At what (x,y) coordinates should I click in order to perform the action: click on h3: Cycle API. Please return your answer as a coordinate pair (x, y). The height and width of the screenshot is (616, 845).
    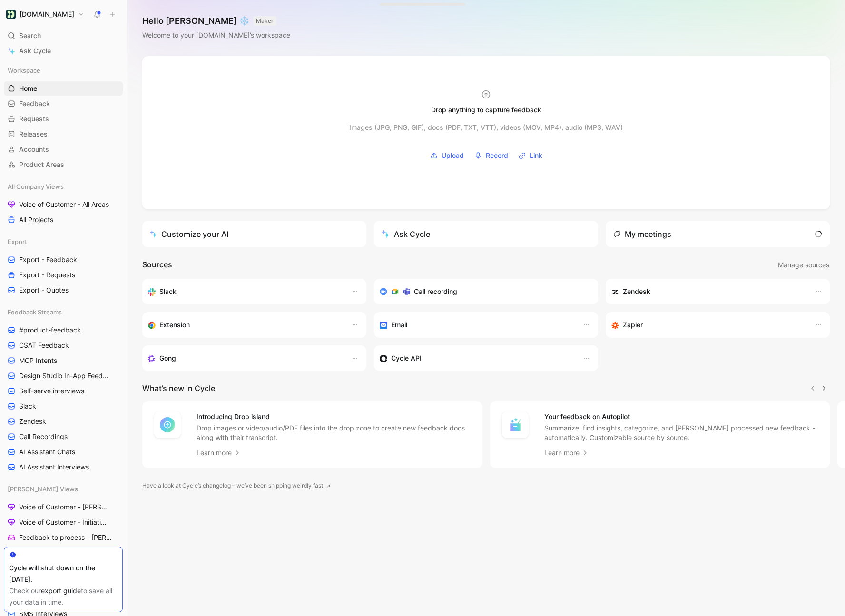
    Looking at the image, I should click on (406, 358).